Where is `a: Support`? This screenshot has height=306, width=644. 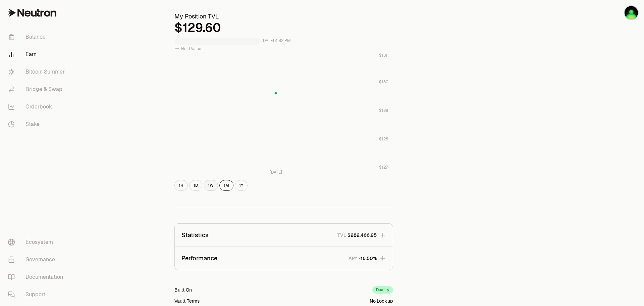 a: Support is located at coordinates (37, 295).